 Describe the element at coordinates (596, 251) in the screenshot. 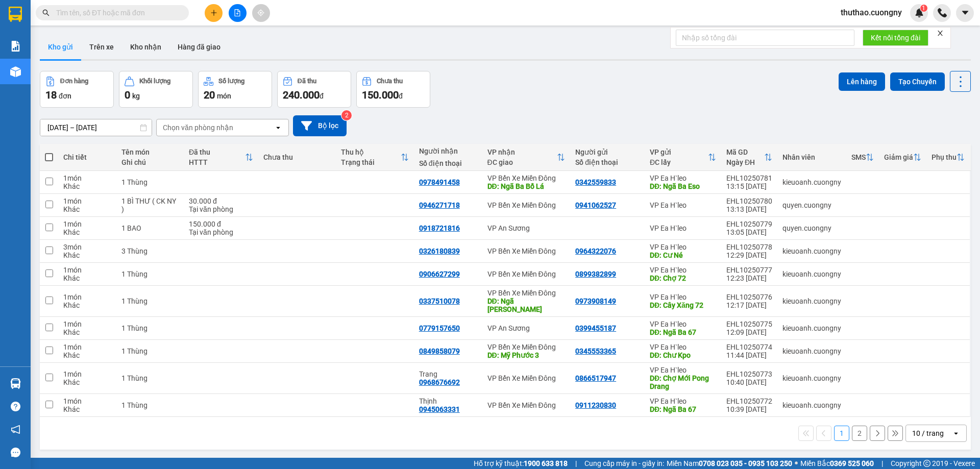

I see `div: 0964322076` at that location.